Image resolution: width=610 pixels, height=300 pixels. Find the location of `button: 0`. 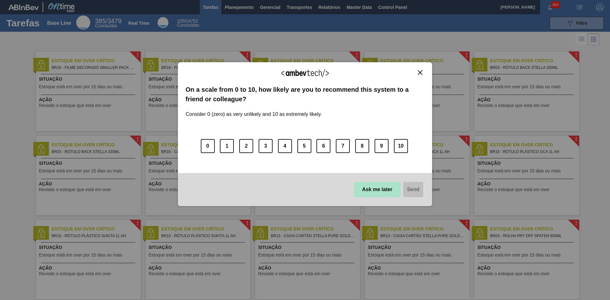

button: 0 is located at coordinates (208, 146).